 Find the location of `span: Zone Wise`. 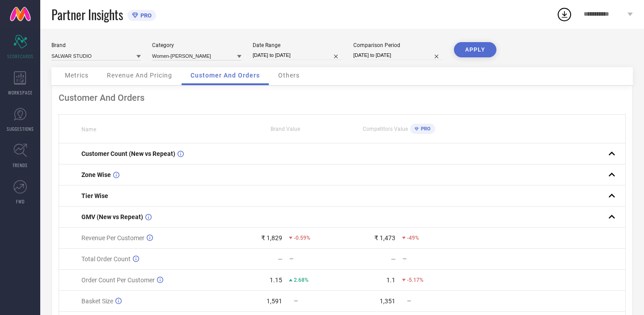

span: Zone Wise is located at coordinates (96, 174).